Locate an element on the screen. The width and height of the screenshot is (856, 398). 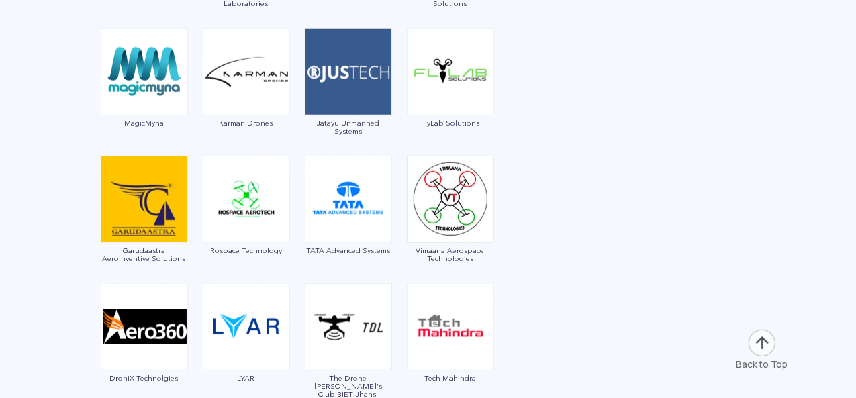
img: ic_jatayu.png is located at coordinates (349, 72).